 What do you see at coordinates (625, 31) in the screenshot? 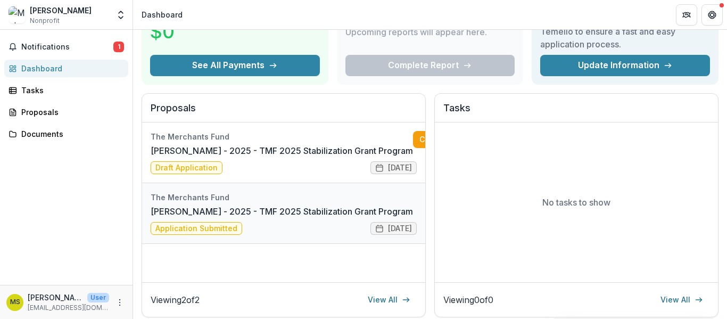
I see `h3: Keep your information up-to-date on Temelio to ensure a fast and easy application process.` at bounding box center [625, 31].